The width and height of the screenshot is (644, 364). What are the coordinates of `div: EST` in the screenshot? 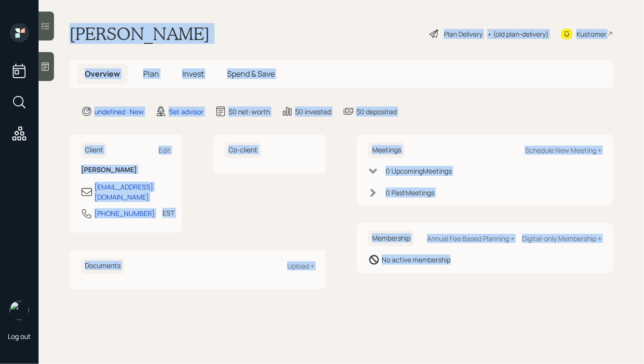 It's located at (168, 212).